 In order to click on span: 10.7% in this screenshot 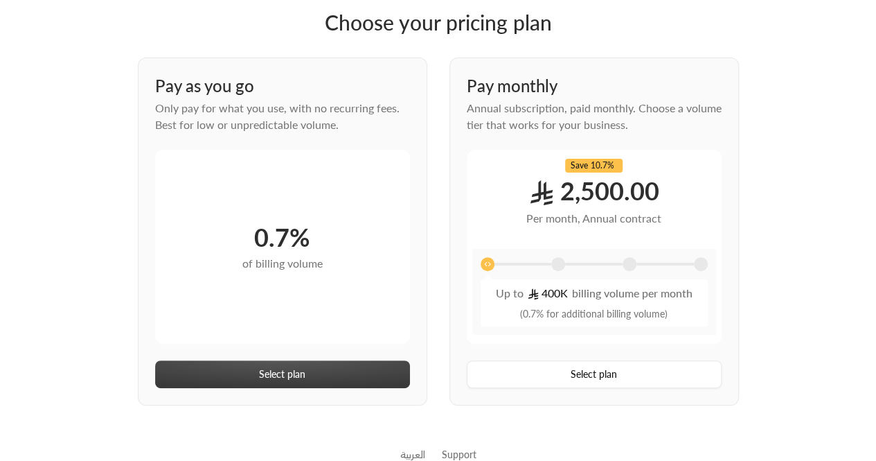, I will do `click(603, 165)`.